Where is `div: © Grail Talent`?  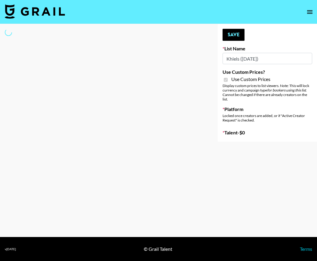
div: © Grail Talent is located at coordinates (158, 249).